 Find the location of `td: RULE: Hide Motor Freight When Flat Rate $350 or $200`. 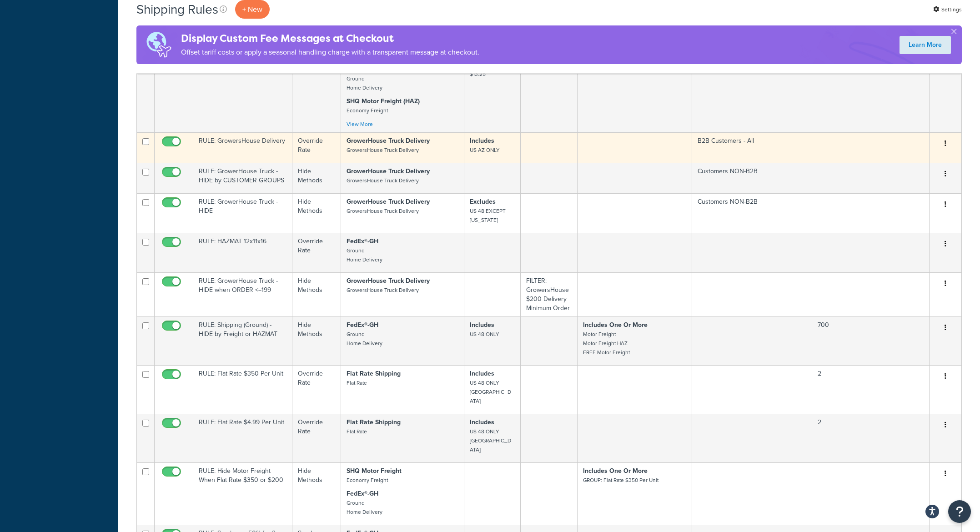

td: RULE: Hide Motor Freight When Flat Rate $350 or $200 is located at coordinates (243, 494).